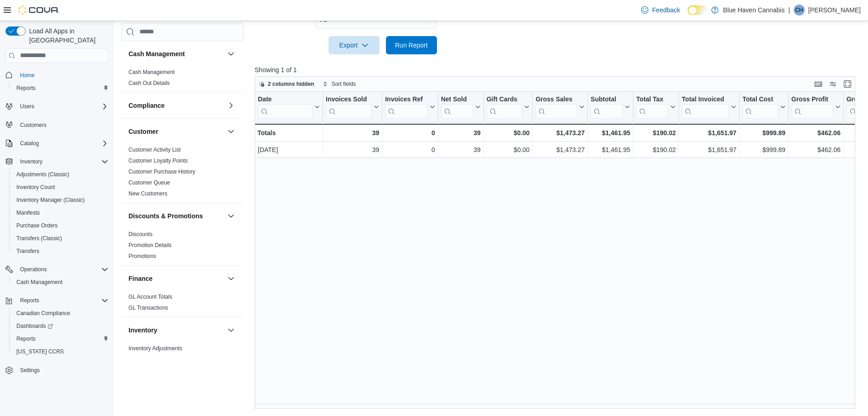 The height and width of the screenshot is (416, 868). What do you see at coordinates (60, 200) in the screenshot?
I see `button: Inventory Manager (Classic)` at bounding box center [60, 200].